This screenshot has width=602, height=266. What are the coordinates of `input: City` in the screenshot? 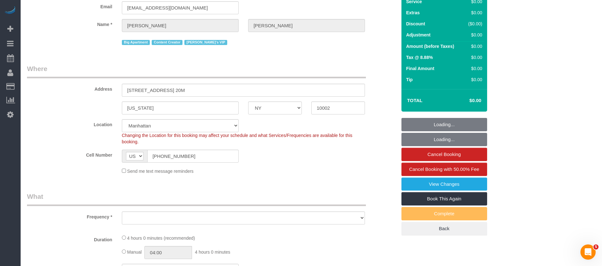 It's located at (180, 108).